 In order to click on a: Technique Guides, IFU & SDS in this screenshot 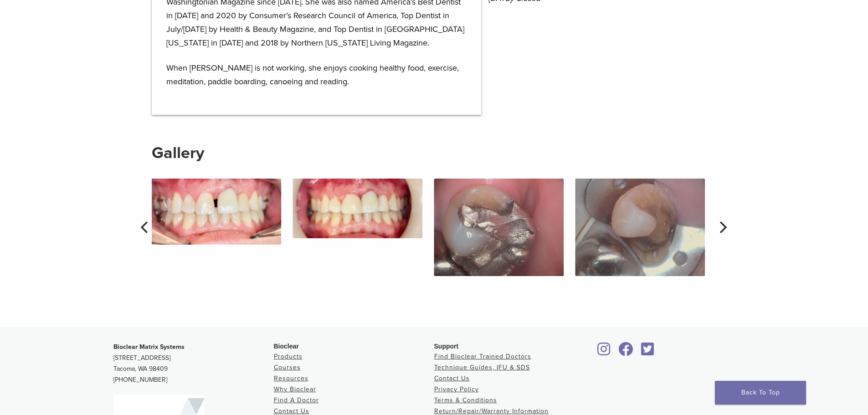, I will do `click(482, 367)`.